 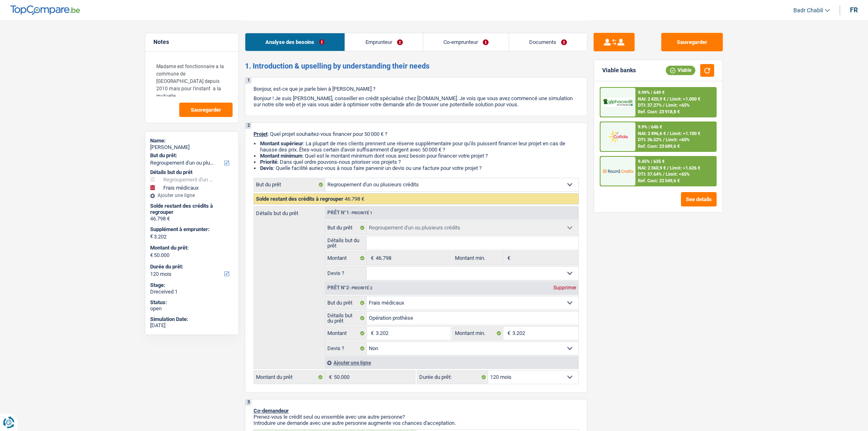 I want to click on span: - Priorité 2, so click(x=360, y=288).